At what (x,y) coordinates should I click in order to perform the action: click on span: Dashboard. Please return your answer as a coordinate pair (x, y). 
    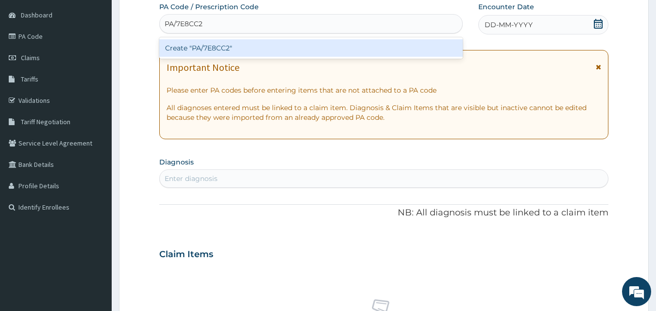
    Looking at the image, I should click on (36, 15).